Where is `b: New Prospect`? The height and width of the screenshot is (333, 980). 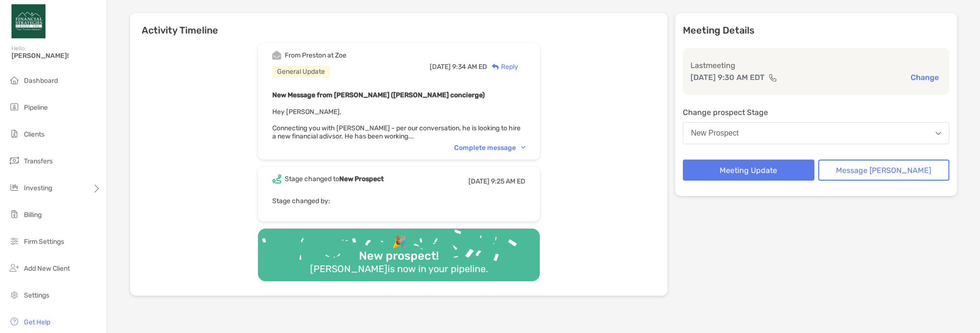 b: New Prospect is located at coordinates (361, 179).